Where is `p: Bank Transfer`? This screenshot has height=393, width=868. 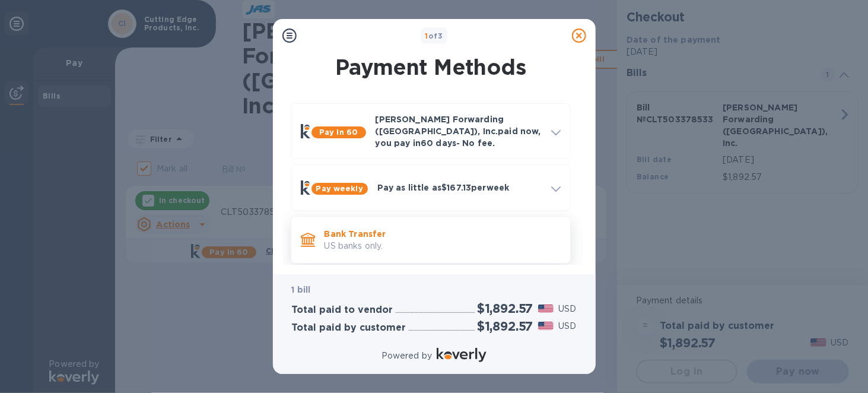
p: Bank Transfer is located at coordinates (442, 233).